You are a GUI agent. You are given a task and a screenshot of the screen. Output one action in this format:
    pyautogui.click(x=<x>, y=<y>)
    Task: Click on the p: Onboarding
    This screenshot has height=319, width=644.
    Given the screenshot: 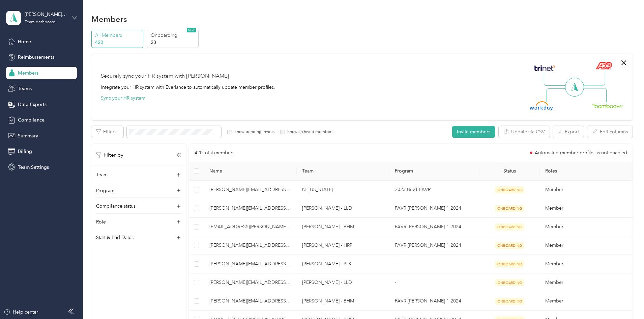 What is the action you would take?
    pyautogui.click(x=174, y=35)
    